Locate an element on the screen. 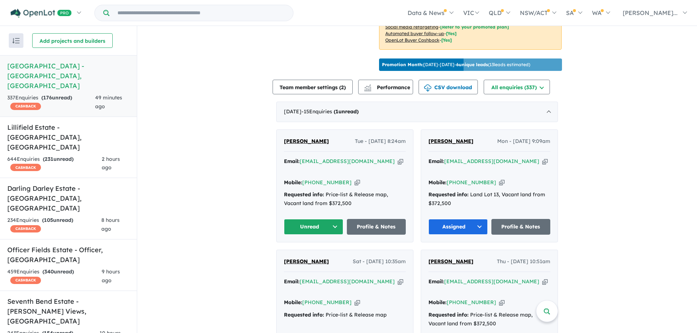 The image size is (697, 333). button: CSV download is located at coordinates (448, 87).